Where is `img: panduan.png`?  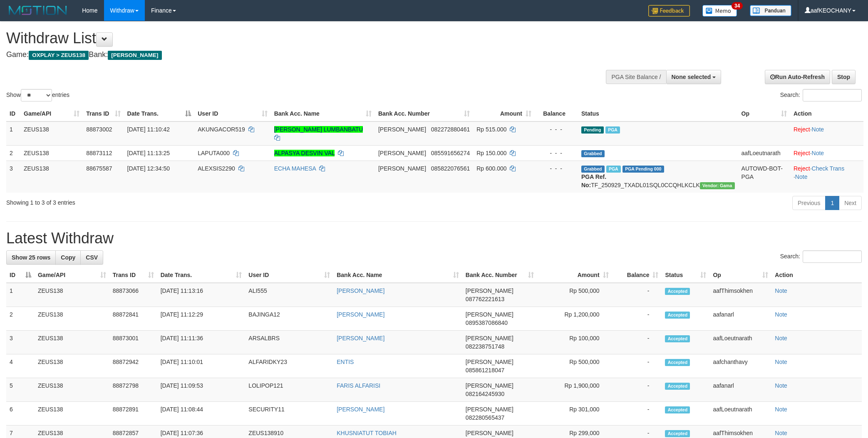
img: panduan.png is located at coordinates (770, 11).